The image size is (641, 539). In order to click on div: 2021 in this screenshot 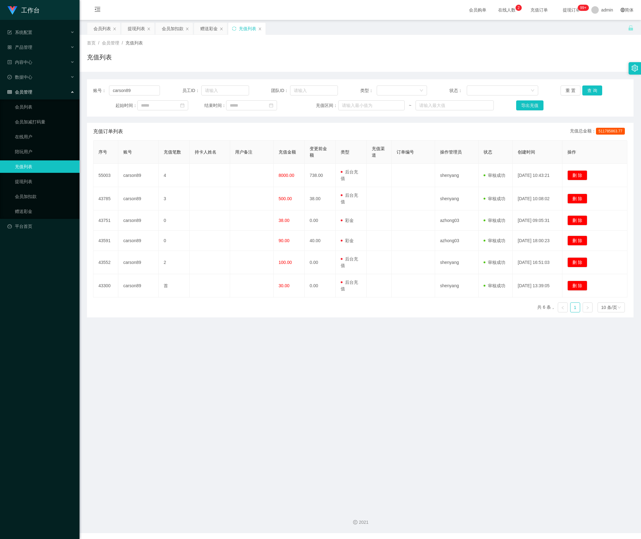, I will do `click(360, 522)`.